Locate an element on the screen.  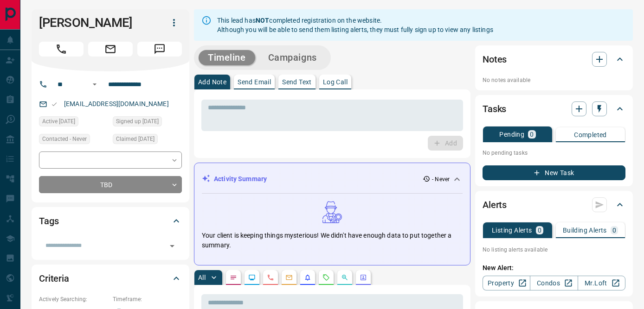
p: Send Email is located at coordinates (254, 82).